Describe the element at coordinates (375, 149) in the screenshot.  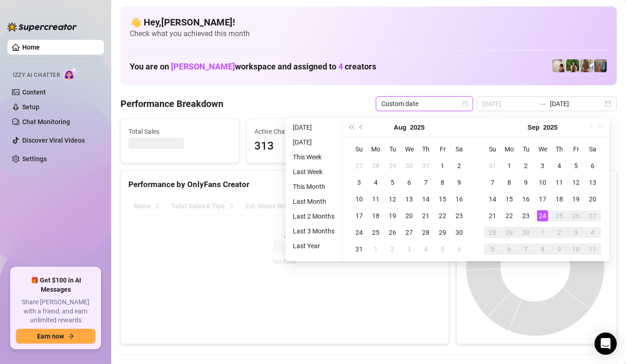
I see `th: Mo` at that location.